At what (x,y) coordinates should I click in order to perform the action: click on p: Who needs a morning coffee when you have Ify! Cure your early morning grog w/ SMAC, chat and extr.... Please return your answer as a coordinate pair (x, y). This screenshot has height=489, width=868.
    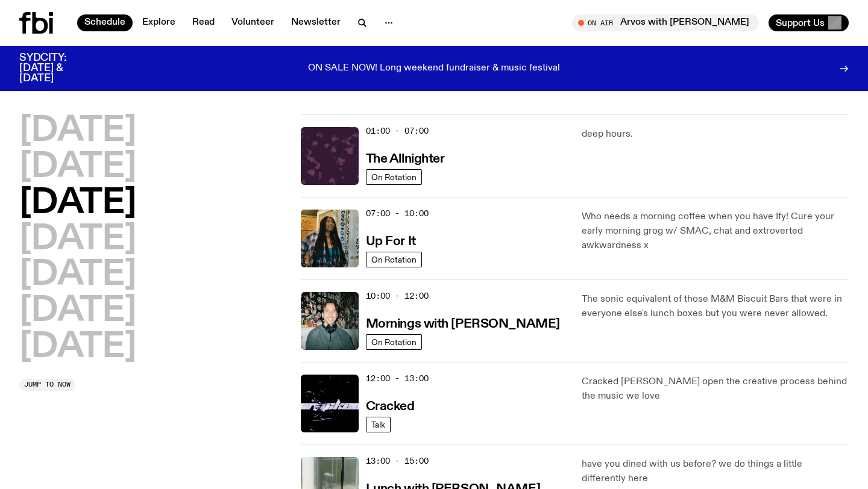
    Looking at the image, I should click on (715, 231).